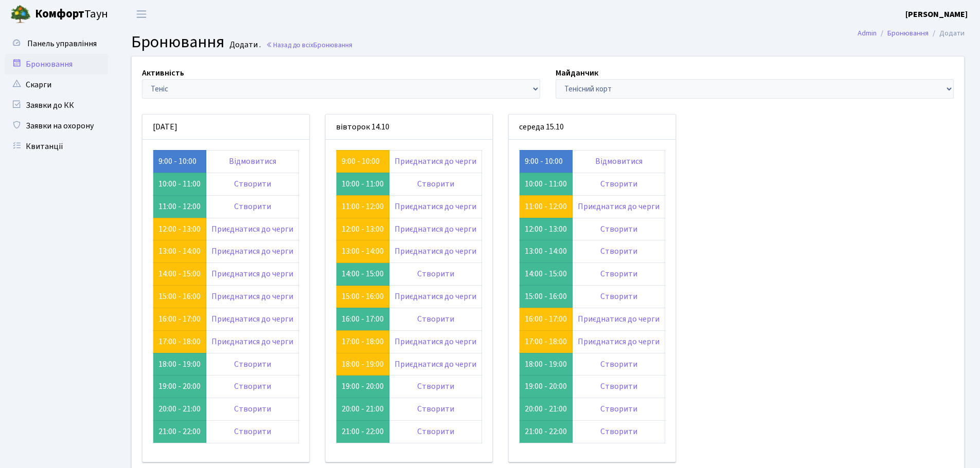 The height and width of the screenshot is (468, 980). Describe the element at coordinates (179, 274) in the screenshot. I see `a: 14:00 - 15:00` at that location.